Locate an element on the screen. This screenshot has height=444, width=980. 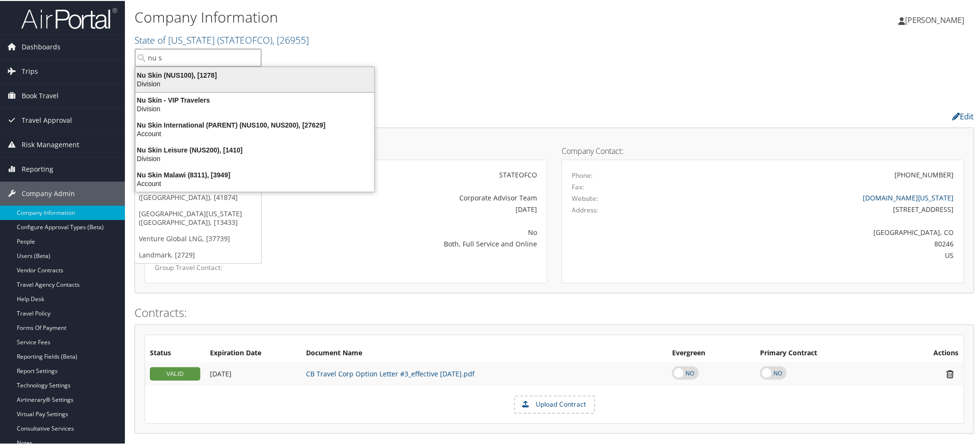
div: STATEOFCO is located at coordinates (411, 173).